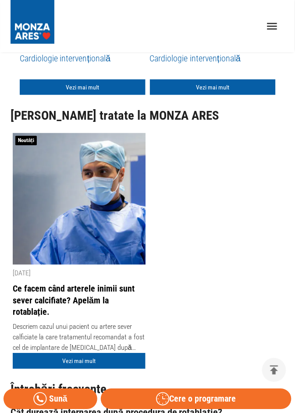 The image size is (295, 413). What do you see at coordinates (147, 390) in the screenshot?
I see `h2: Întrebări frecvente` at bounding box center [147, 390].